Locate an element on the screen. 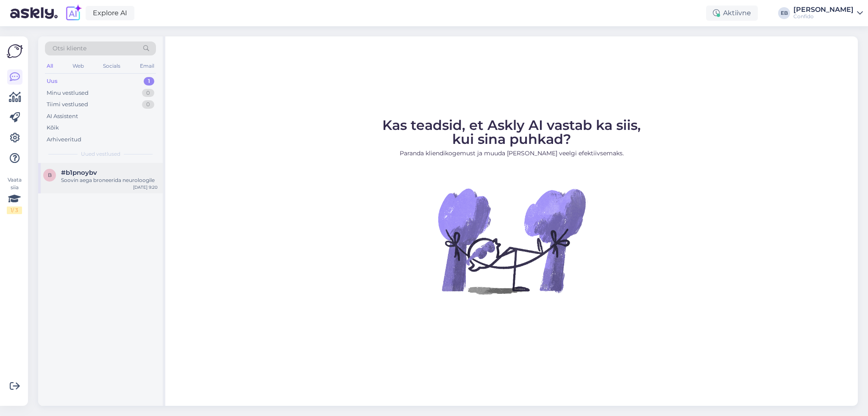 Image resolution: width=868 pixels, height=416 pixels. span: b is located at coordinates (49, 175).